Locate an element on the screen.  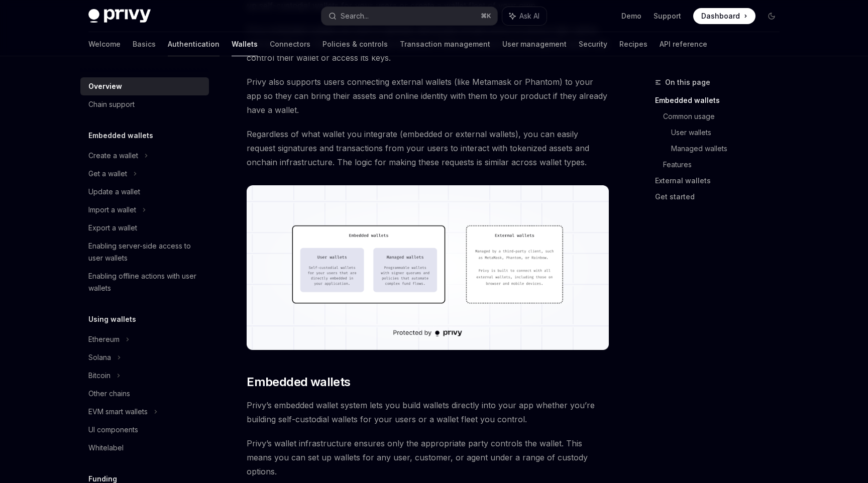
a: Connectors is located at coordinates (290, 44).